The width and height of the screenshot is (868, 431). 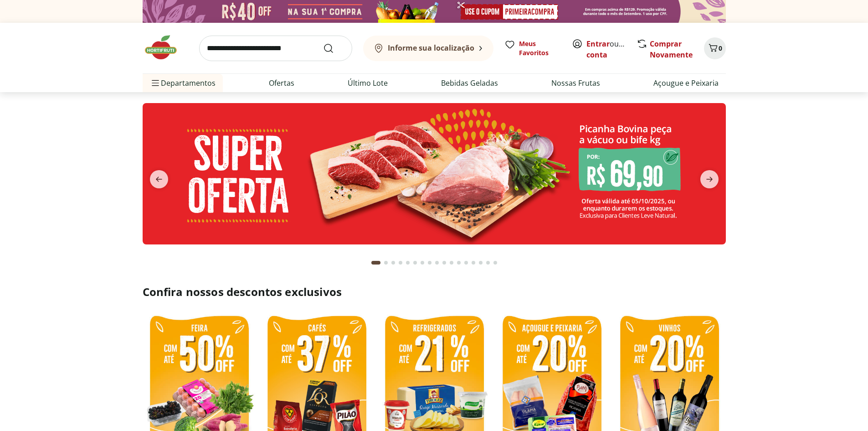 What do you see at coordinates (182, 83) in the screenshot?
I see `span: Departamentos` at bounding box center [182, 83].